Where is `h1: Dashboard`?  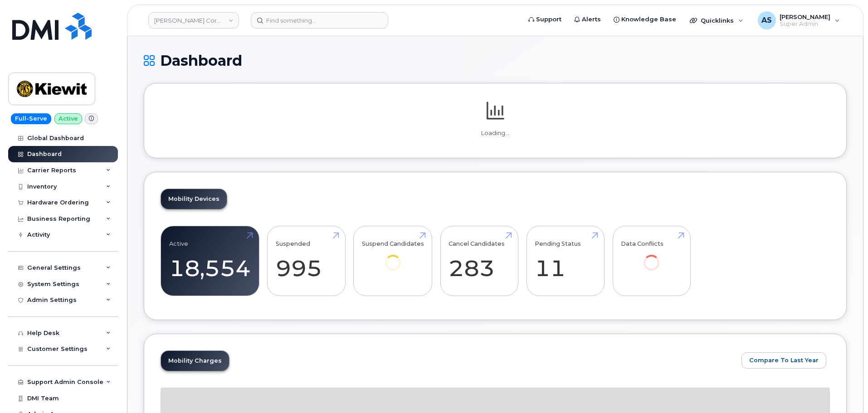 h1: Dashboard is located at coordinates (495, 60).